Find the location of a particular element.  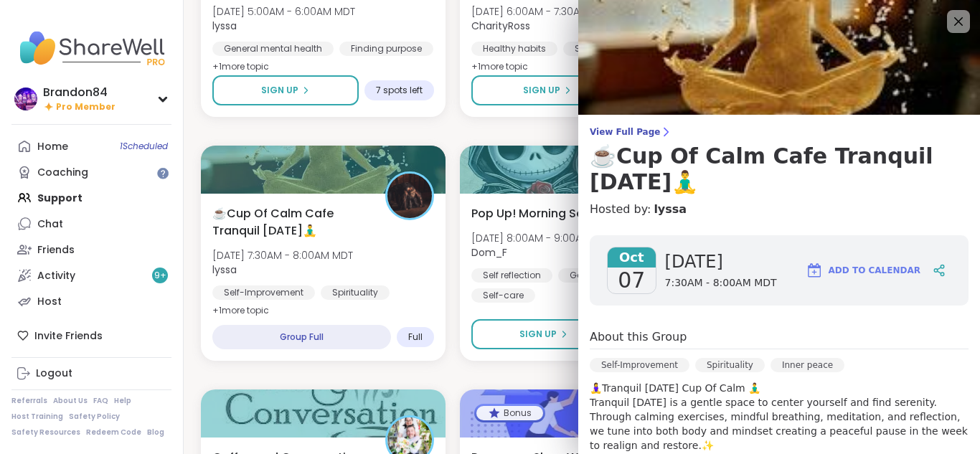

div: Bonus is located at coordinates (510, 413).